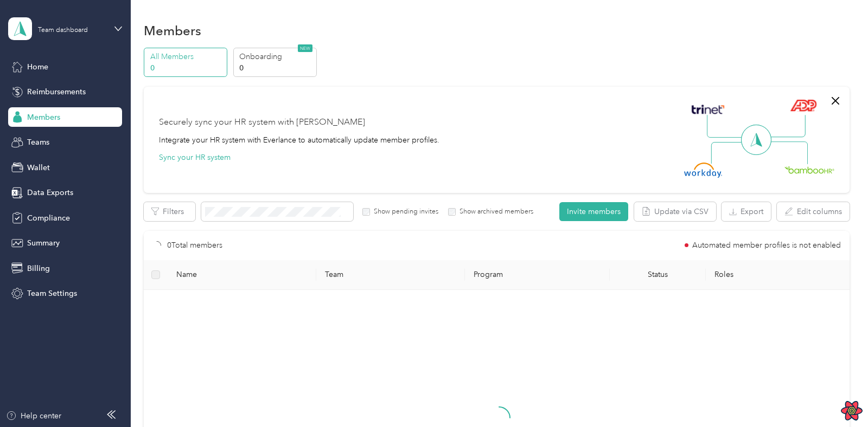 The height and width of the screenshot is (427, 868). What do you see at coordinates (299, 140) in the screenshot?
I see `div: Integrate your HR system with Everlance to automatically update member profiles.` at bounding box center [299, 140].